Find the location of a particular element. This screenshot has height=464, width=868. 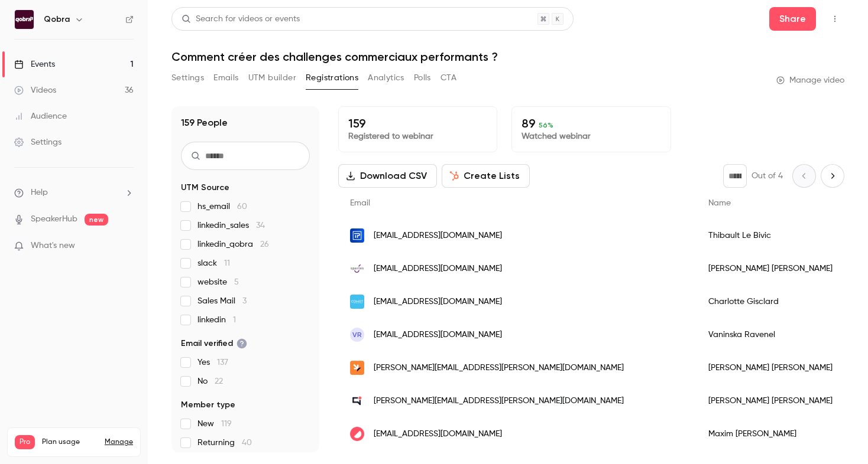

div: Audience is located at coordinates (40, 116).